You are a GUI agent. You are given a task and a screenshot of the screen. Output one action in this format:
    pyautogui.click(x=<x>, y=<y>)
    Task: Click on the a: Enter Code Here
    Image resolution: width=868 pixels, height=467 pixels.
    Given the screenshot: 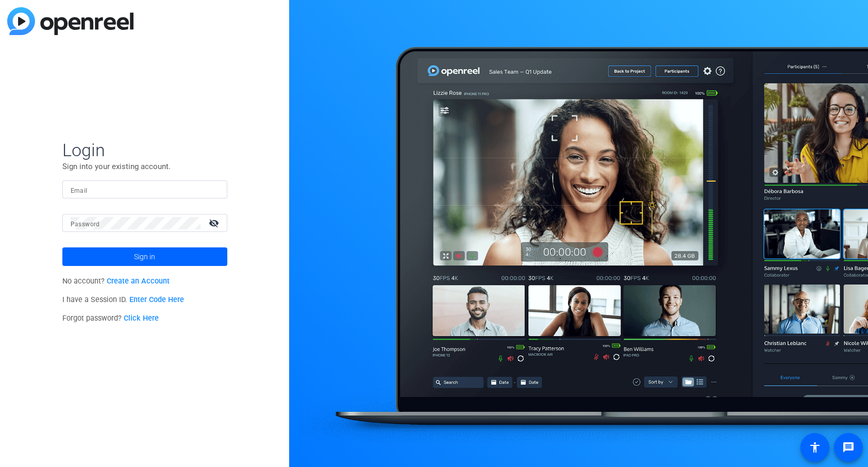 What is the action you would take?
    pyautogui.click(x=157, y=299)
    